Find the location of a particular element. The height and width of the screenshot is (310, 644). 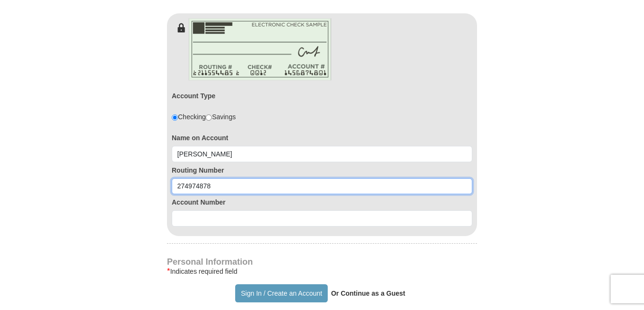

label: Name on Account is located at coordinates (322, 138).